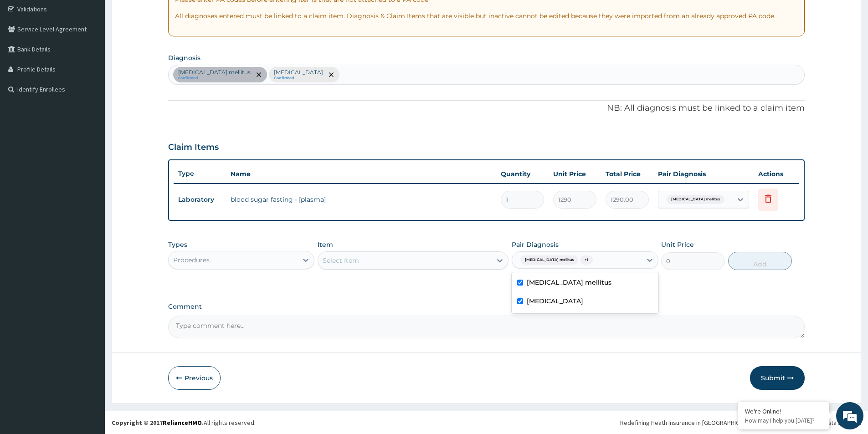 Image resolution: width=868 pixels, height=434 pixels. What do you see at coordinates (184, 58) in the screenshot?
I see `label: Diagnosis` at bounding box center [184, 58].